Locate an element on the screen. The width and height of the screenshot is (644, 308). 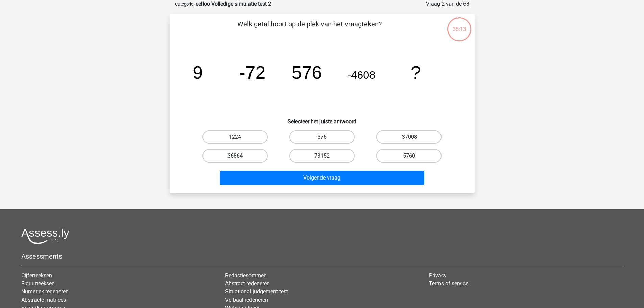
a: Abstract redeneren is located at coordinates (247, 284).